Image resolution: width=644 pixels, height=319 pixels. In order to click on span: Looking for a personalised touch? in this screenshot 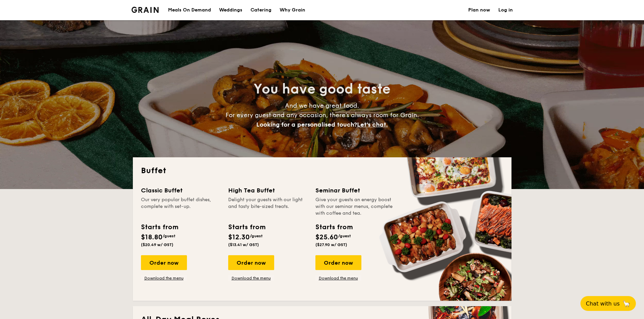, I will do `click(307, 124)`.